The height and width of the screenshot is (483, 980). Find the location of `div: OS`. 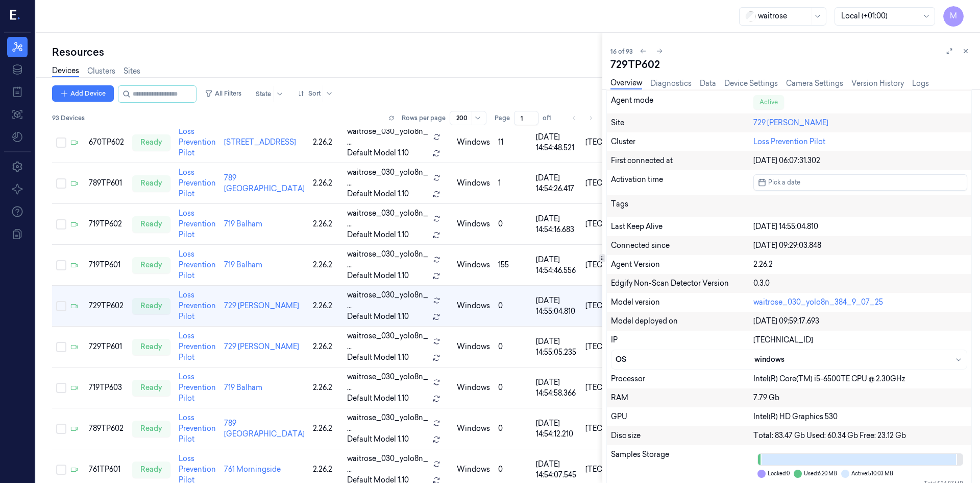

div: OS is located at coordinates (685, 359).